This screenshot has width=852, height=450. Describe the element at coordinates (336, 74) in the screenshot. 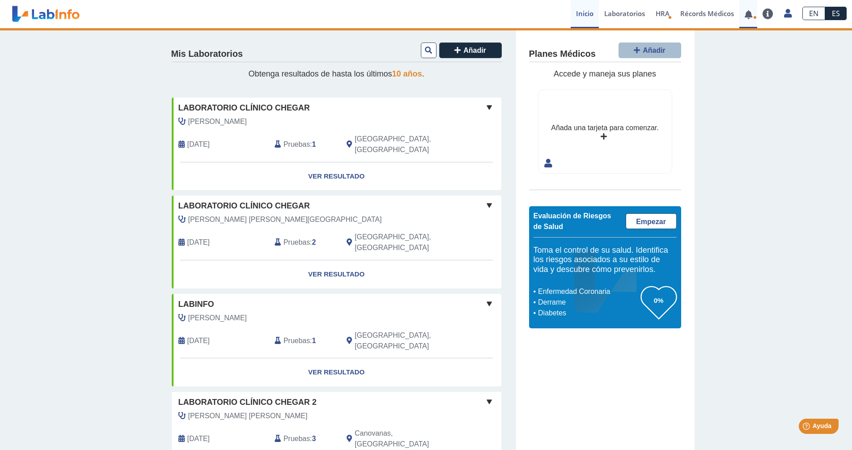

I see `span: Obtenga resultados de hasta los últimos .` at that location.